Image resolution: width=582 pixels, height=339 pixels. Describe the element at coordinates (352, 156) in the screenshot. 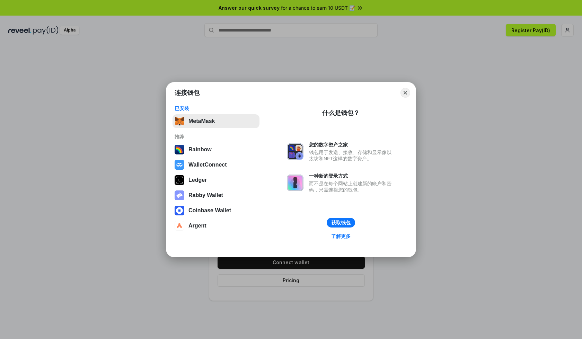

I see `div: 钱包用于发送、接收、存储和显示像以太坊和NFT这样的数字资产。` at that location.